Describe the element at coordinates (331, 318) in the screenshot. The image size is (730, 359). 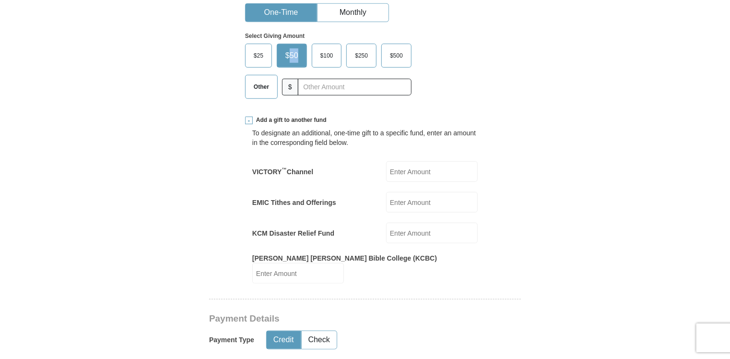
I see `h3: Payment Details` at that location.